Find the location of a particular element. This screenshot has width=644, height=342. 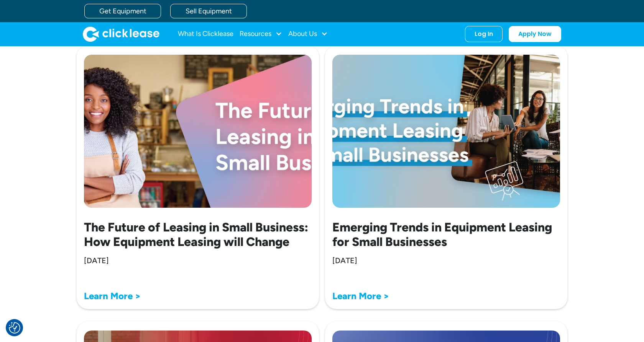

div: Resources is located at coordinates (261, 34).